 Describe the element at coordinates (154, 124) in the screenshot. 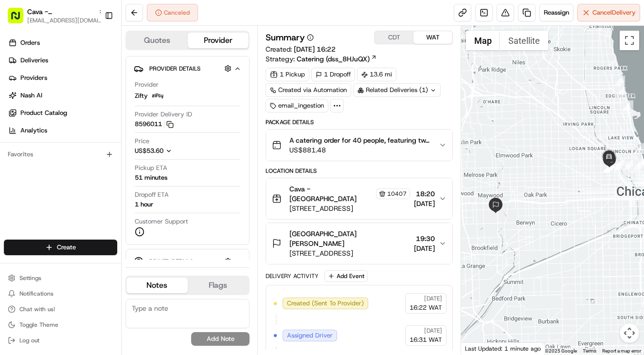

I see `button: 8596011` at that location.